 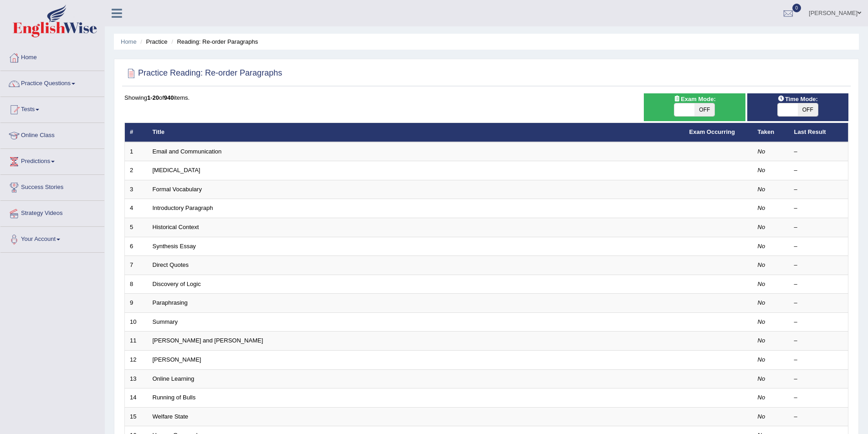 What do you see at coordinates (694, 107) in the screenshot?
I see `div: Show exams occurring in exams` at bounding box center [694, 107].